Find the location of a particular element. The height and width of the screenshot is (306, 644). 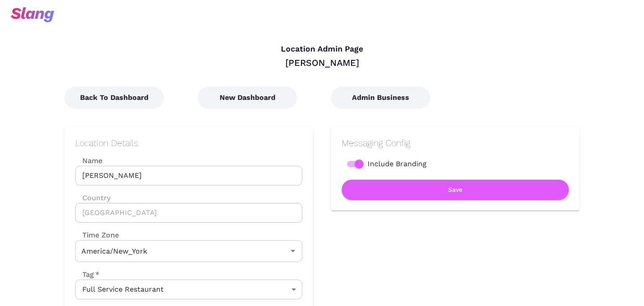

label: Tag is located at coordinates (87, 274).